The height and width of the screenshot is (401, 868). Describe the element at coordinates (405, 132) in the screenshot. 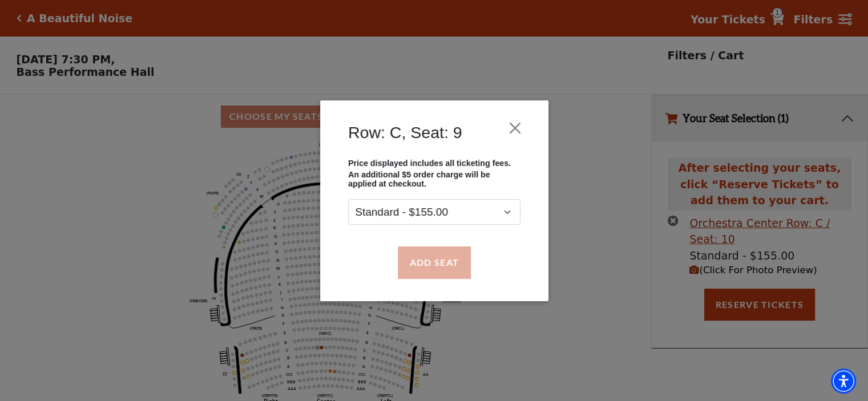

I see `h4: Row: C, Seat: 9` at that location.